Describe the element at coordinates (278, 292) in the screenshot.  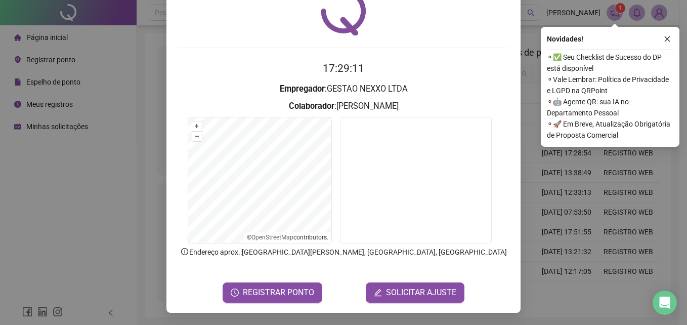
I see `span: REGISTRAR PONTO` at that location.